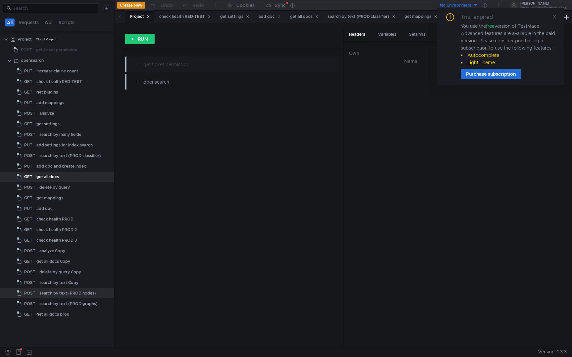  Describe the element at coordinates (50, 103) in the screenshot. I see `div: add mappings` at that location.